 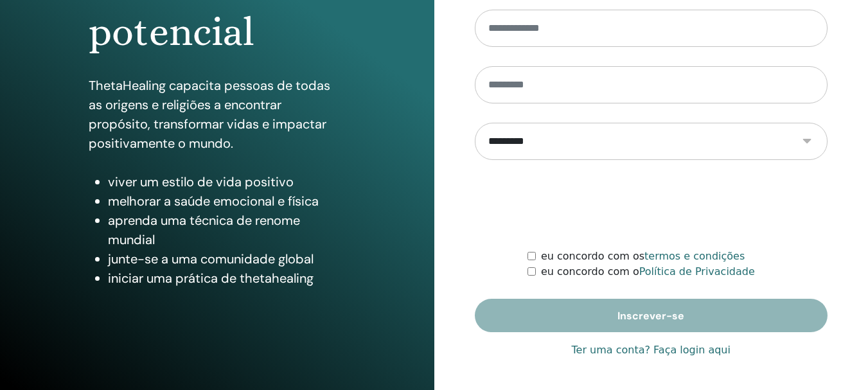 I want to click on font: viver um estilo de vida positivo, so click(x=201, y=182).